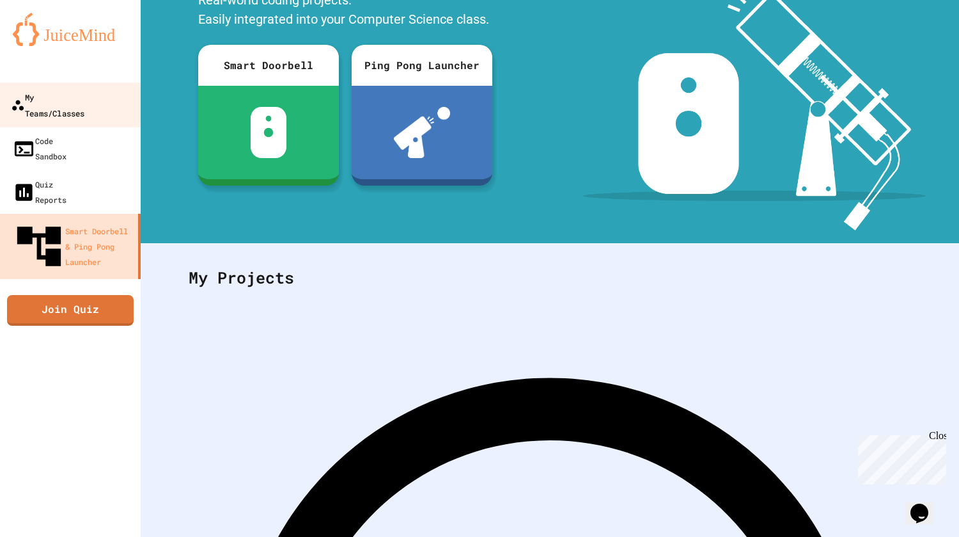 This screenshot has width=959, height=537. I want to click on div: Ping Pong Launcher, so click(422, 65).